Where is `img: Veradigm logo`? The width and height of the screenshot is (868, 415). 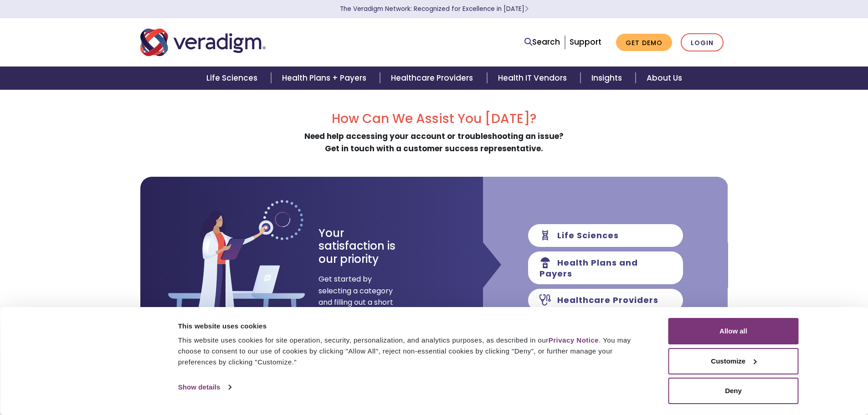 img: Veradigm logo is located at coordinates (203, 42).